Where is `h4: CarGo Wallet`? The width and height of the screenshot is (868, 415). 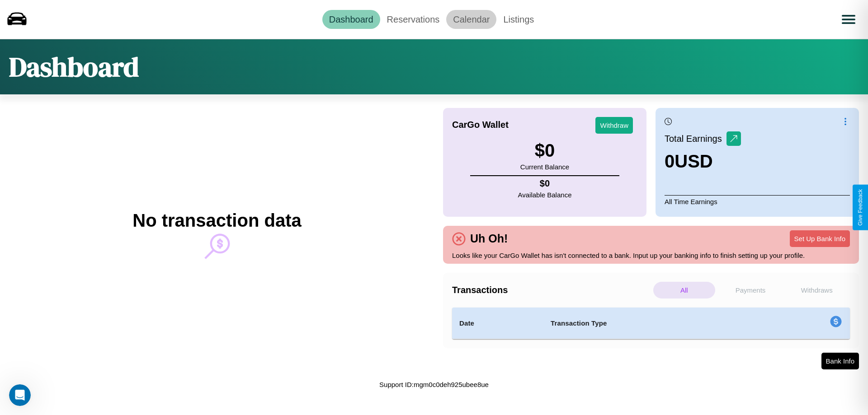 h4: CarGo Wallet is located at coordinates (480, 124).